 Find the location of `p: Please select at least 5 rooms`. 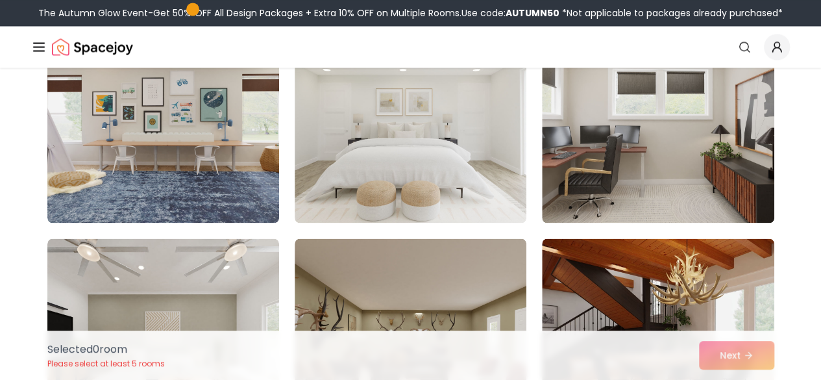

p: Please select at least 5 rooms is located at coordinates (106, 364).